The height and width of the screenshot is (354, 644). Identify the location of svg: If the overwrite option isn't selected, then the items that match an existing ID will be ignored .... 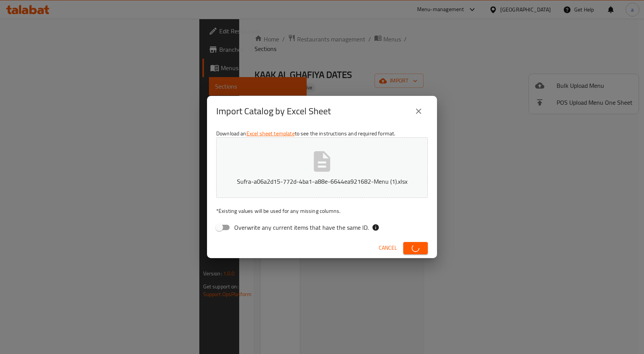
(375, 227).